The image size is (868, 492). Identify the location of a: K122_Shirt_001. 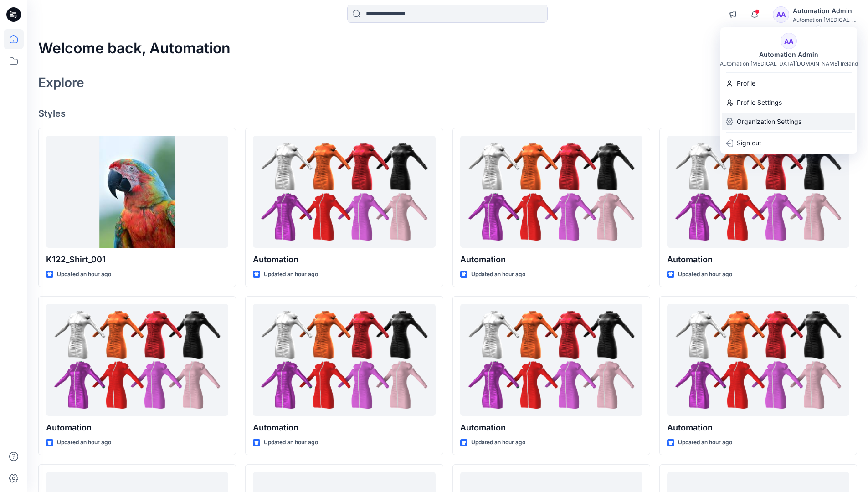
(137, 192).